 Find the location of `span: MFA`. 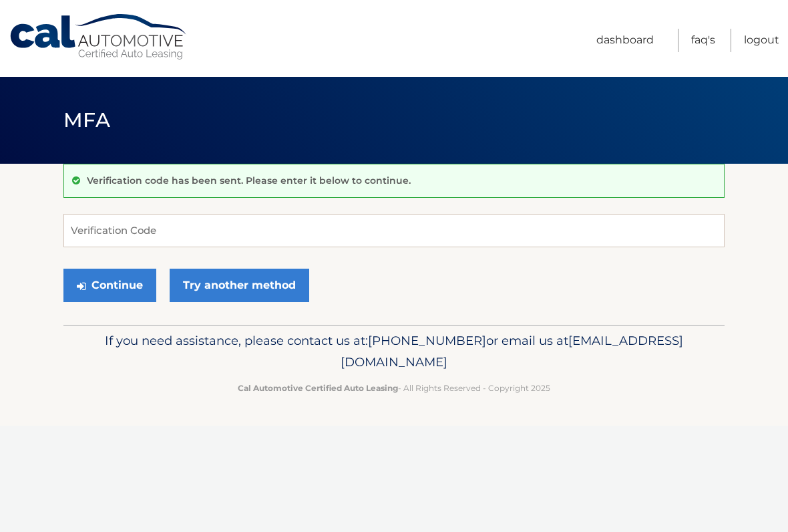

span: MFA is located at coordinates (87, 120).